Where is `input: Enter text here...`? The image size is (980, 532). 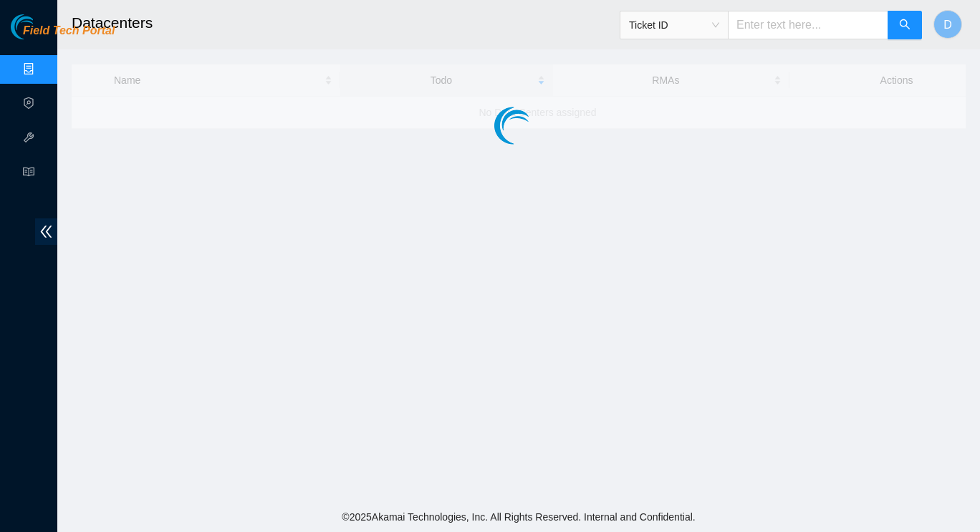
input: Enter text here... is located at coordinates (808, 25).